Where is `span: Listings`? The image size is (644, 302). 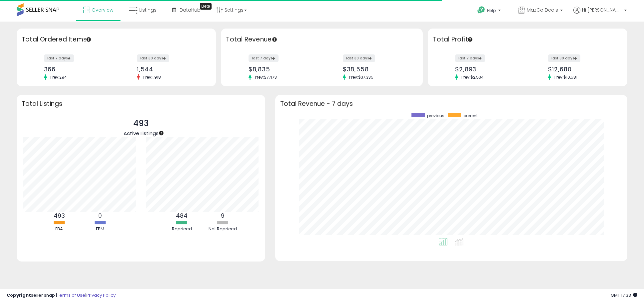
span: Listings is located at coordinates (147, 10).